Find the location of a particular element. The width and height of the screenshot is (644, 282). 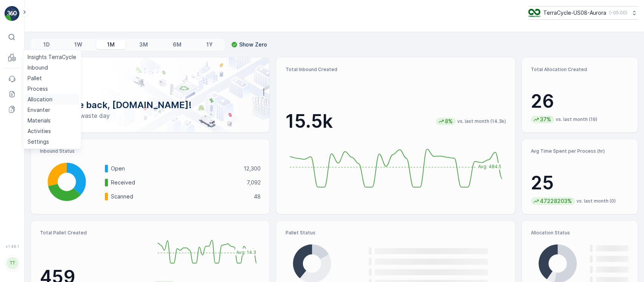

div: TT is located at coordinates (12, 263).